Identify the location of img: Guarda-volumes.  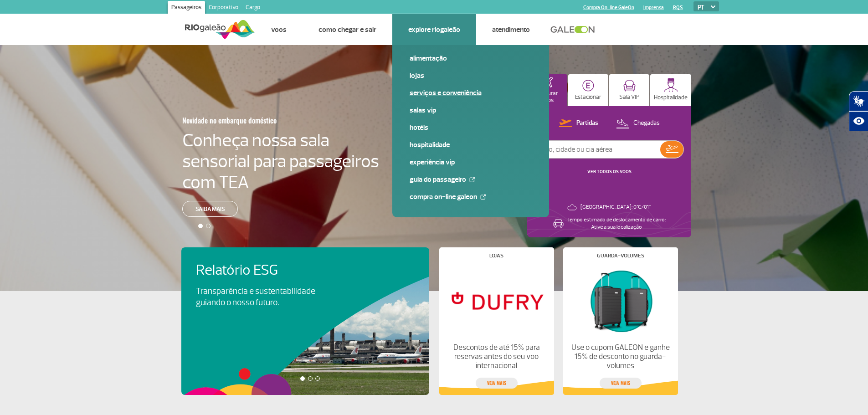
(620, 301).